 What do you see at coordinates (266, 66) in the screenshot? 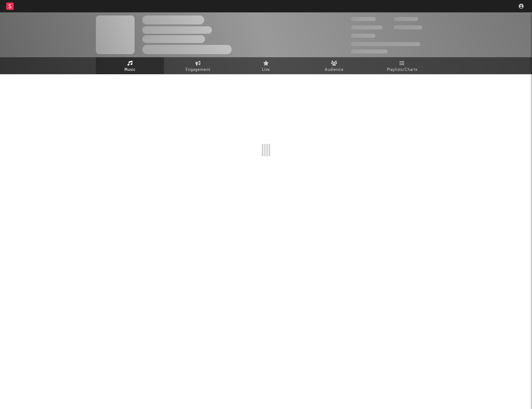
I see `a: Live` at bounding box center [266, 66].